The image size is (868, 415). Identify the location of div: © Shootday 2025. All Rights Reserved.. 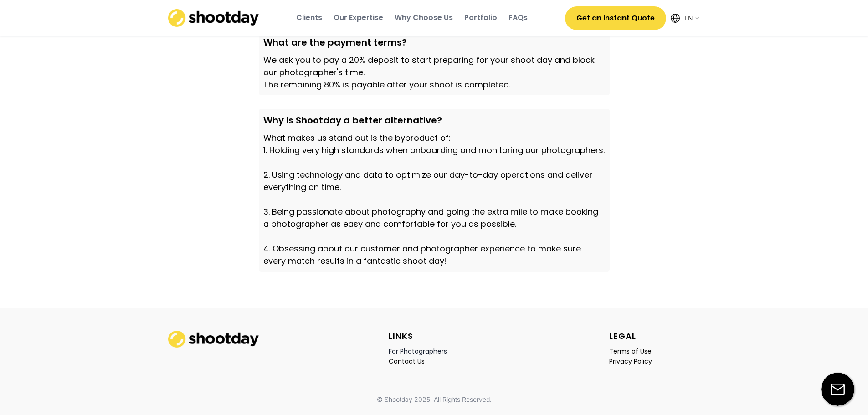
(434, 400).